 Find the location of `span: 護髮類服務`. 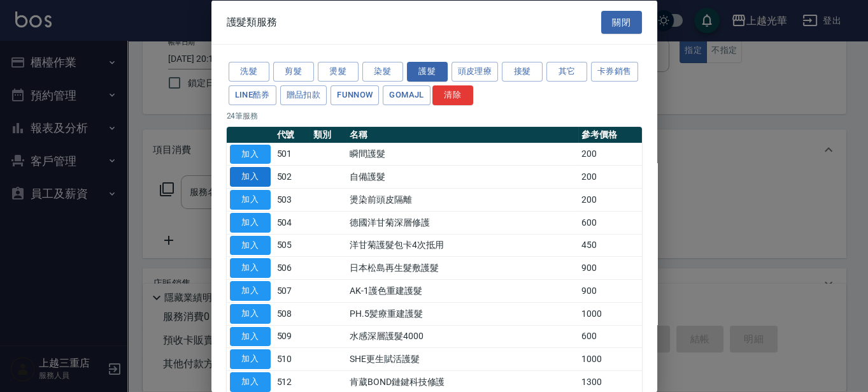

span: 護髮類服務 is located at coordinates (252, 22).